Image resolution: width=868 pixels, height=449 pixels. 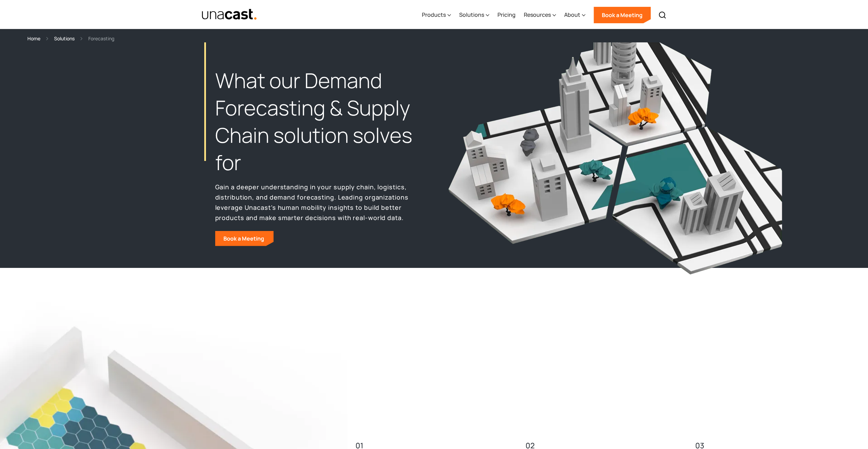 What do you see at coordinates (318, 203) in the screenshot?
I see `p: Gain a deeper understanding in your supply chain, logistics, distribution, and demand forecasting...` at bounding box center [318, 203].